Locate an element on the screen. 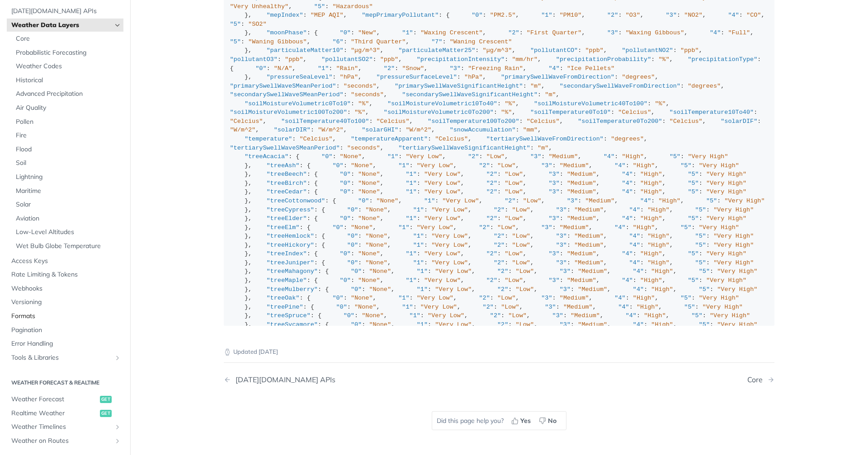  span: "degrees" is located at coordinates (704, 86).